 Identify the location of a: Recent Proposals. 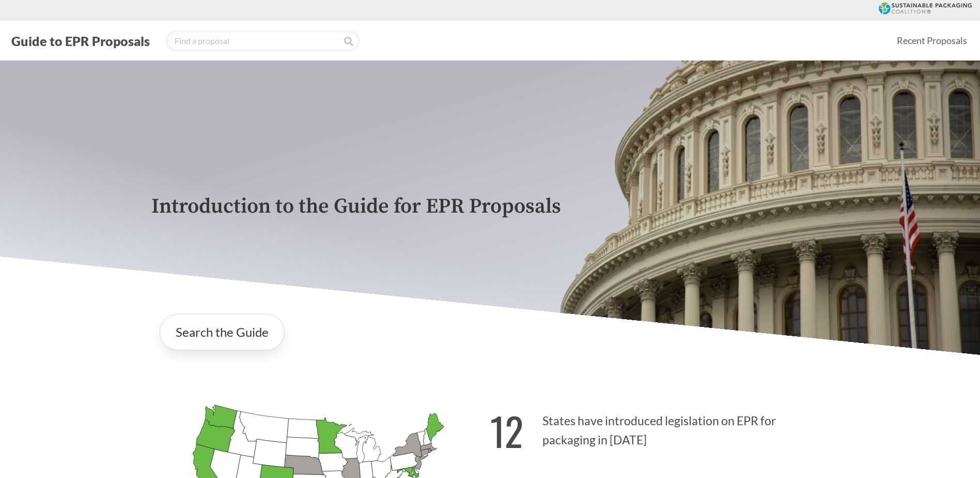
(931, 41).